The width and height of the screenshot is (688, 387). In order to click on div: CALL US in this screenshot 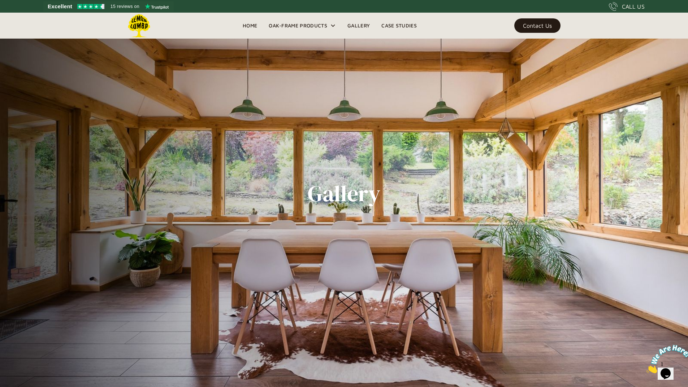, I will do `click(633, 6)`.